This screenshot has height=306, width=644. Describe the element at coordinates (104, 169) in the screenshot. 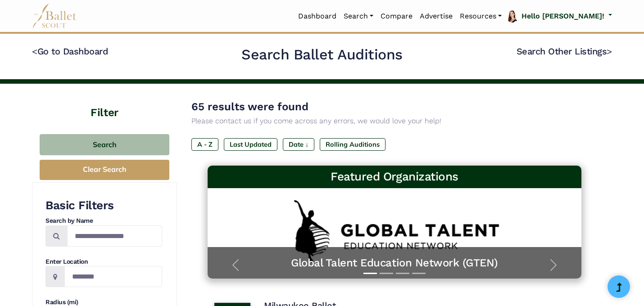

I see `button: Clear Search` at that location.